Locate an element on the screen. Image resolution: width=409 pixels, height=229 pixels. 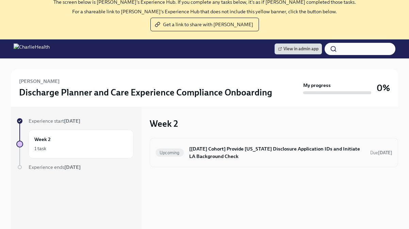
h3: Discharge Planner and Care Experience Compliance Onboarding is located at coordinates (146, 93).